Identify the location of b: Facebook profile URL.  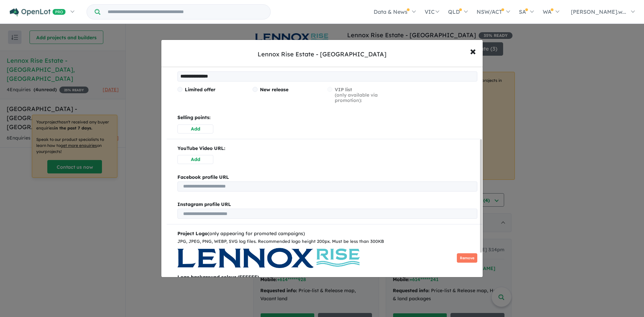
(203, 177).